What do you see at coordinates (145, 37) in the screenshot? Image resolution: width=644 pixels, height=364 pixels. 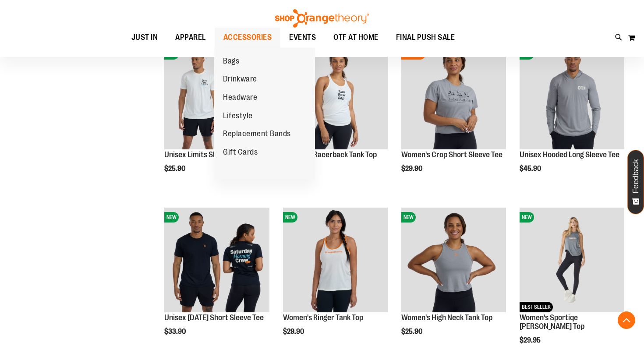 I see `span: JUST IN` at bounding box center [145, 37].